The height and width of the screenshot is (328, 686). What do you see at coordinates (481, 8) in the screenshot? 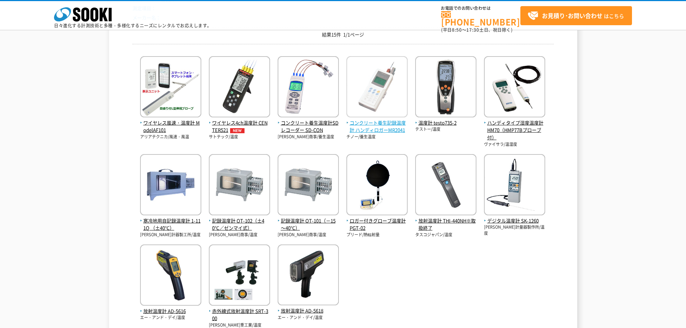
I see `span: お電話でのお問い合わせは` at bounding box center [481, 8].